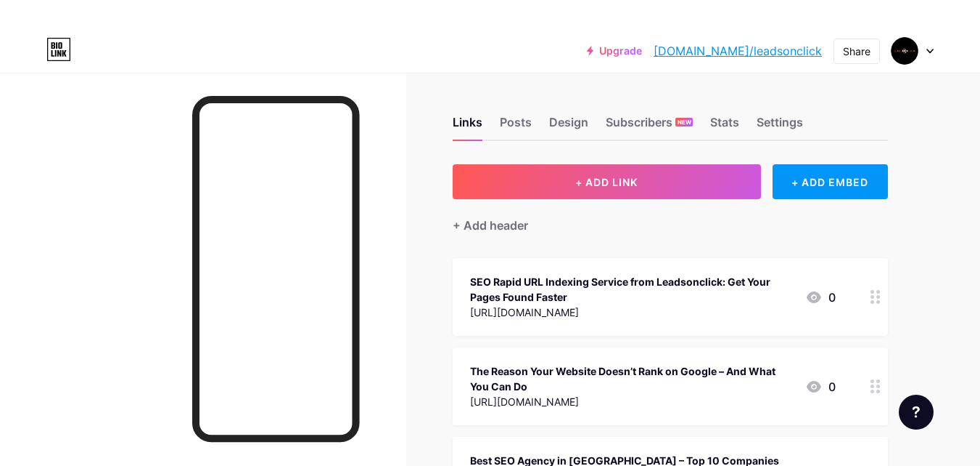 The width and height of the screenshot is (980, 466). I want to click on div: Settings, so click(781, 127).